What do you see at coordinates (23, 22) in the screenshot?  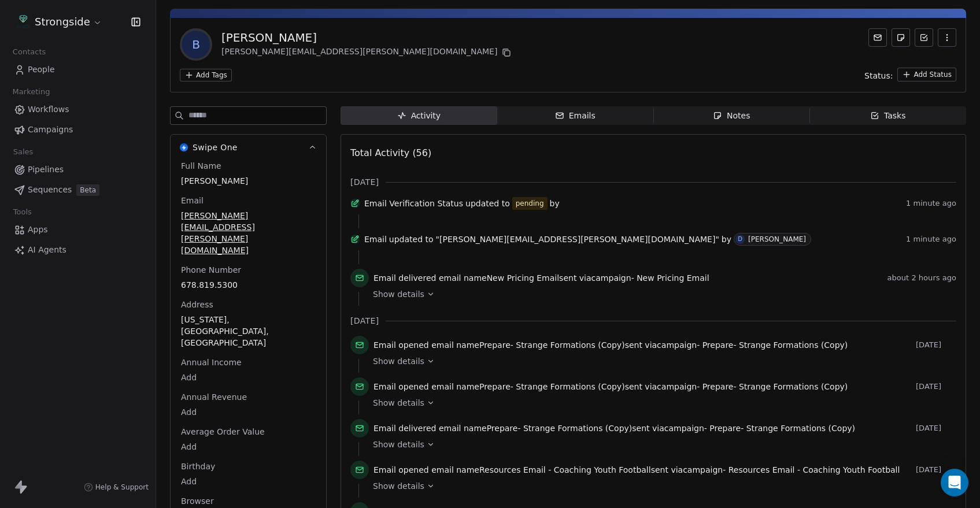 I see `img: Logo%20gradient%20V_1.png` at bounding box center [23, 22].